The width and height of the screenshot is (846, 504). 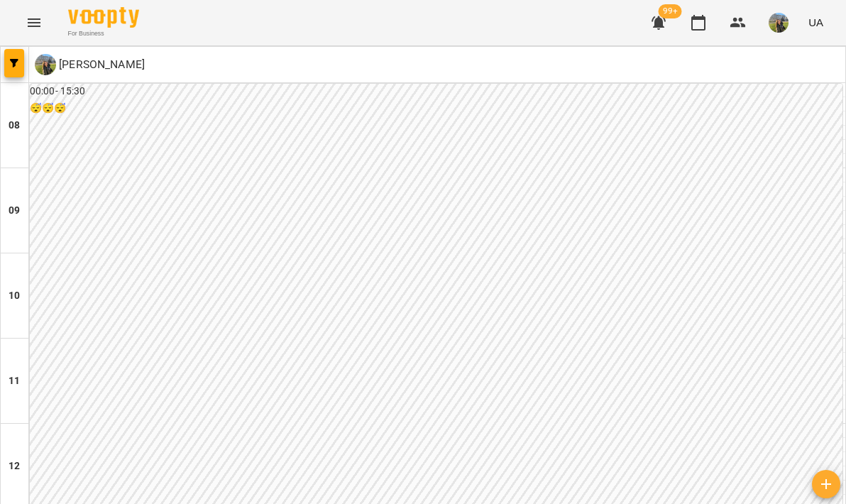 What do you see at coordinates (14, 126) in the screenshot?
I see `h6: 08` at bounding box center [14, 126].